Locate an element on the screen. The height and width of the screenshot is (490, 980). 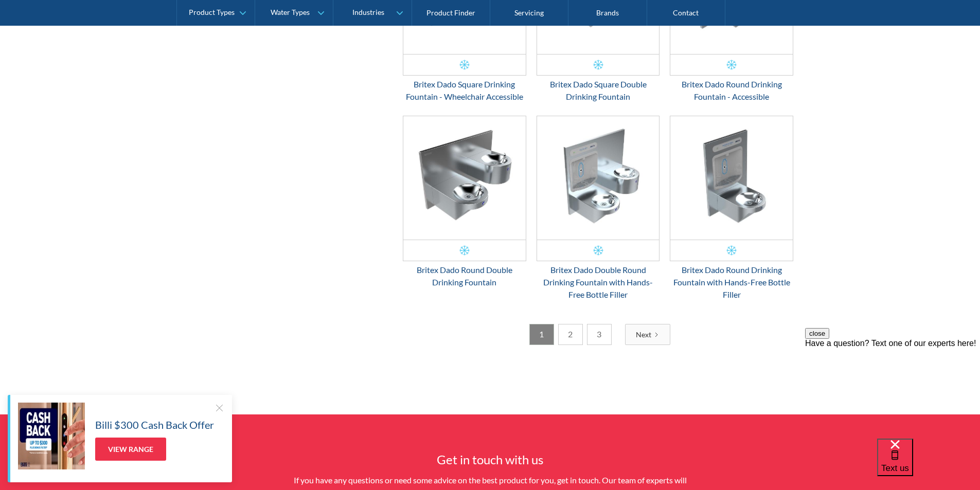
img: Billi $300 Cash Back Offer is located at coordinates (51, 436).